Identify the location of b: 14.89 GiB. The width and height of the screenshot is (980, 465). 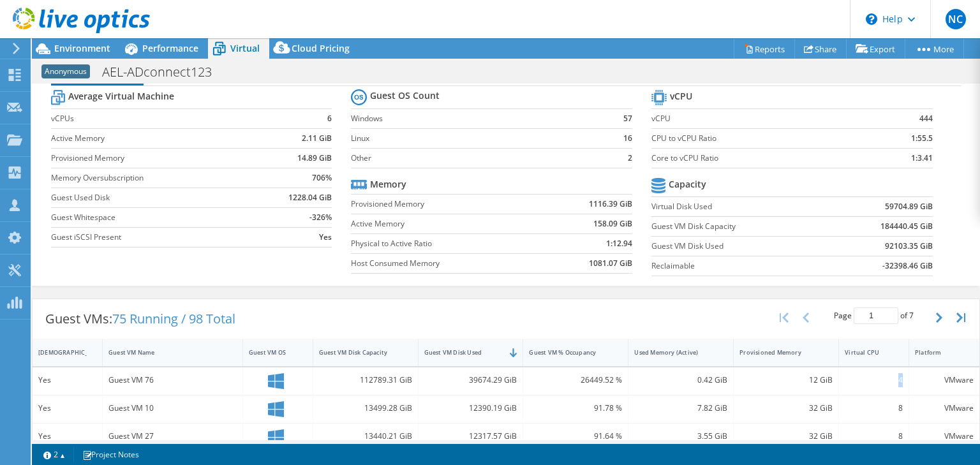
(315, 158).